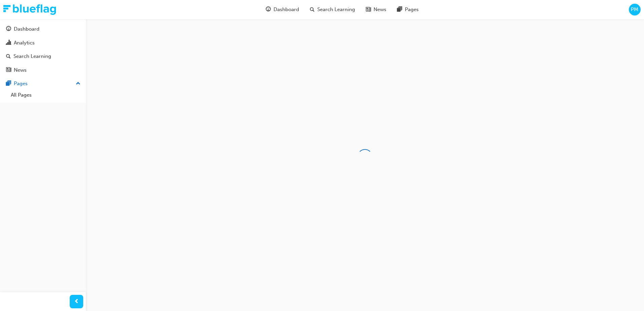 Image resolution: width=644 pixels, height=311 pixels. I want to click on div: Dashboard, so click(27, 29).